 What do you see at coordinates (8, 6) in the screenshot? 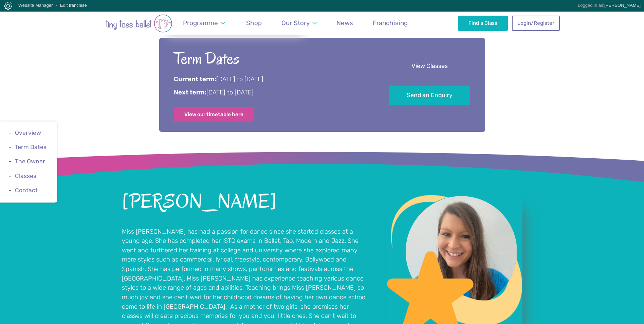
I see `img: Copper Bay Digital CMS` at bounding box center [8, 6].